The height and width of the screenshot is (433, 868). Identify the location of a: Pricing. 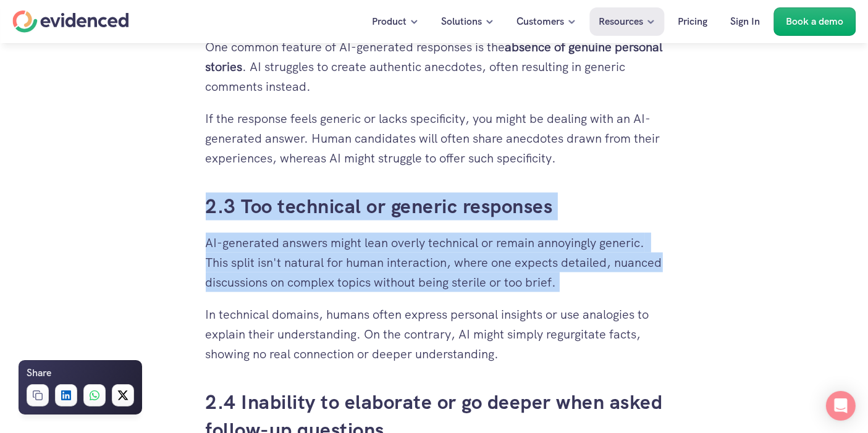
(693, 21).